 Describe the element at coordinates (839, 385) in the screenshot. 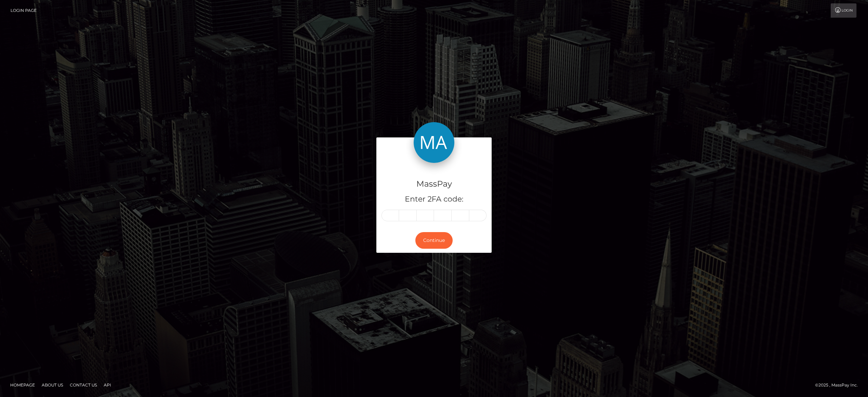

I see `div: © 2025 , MassPay Inc.` at that location.